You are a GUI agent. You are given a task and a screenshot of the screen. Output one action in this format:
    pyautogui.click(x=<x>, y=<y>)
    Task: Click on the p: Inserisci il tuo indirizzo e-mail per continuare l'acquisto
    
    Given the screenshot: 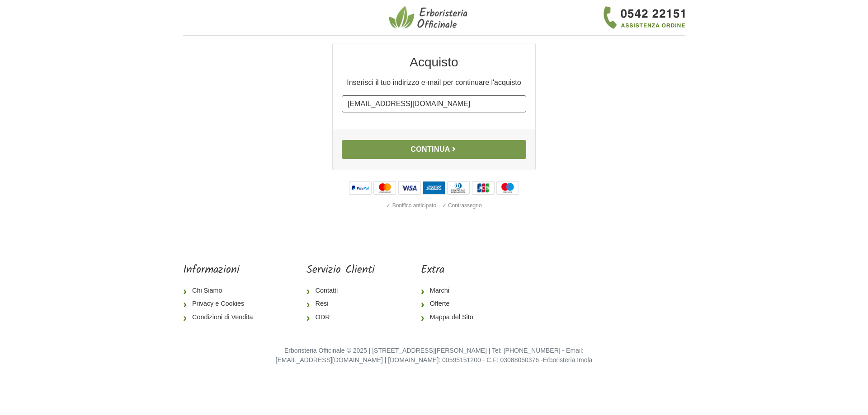 What is the action you would take?
    pyautogui.click(x=434, y=83)
    